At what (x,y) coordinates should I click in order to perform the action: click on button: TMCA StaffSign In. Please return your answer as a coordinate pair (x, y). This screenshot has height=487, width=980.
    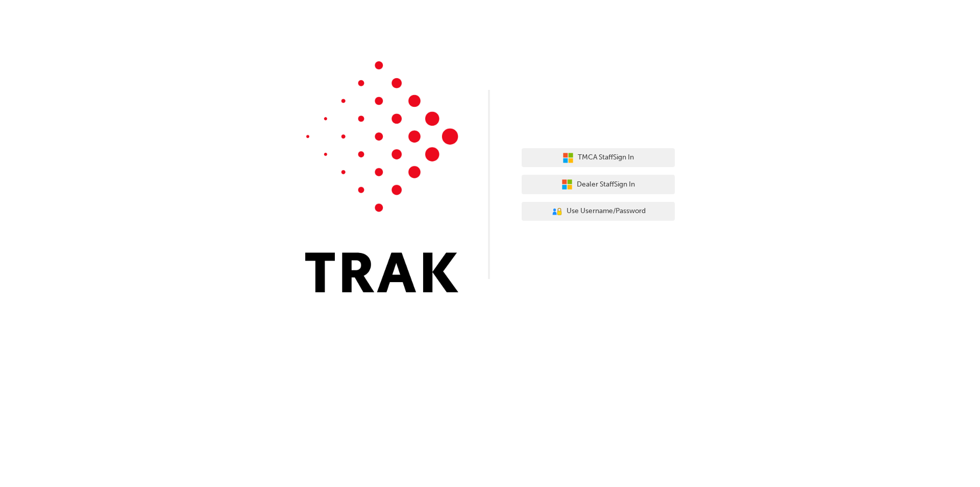
    Looking at the image, I should click on (598, 157).